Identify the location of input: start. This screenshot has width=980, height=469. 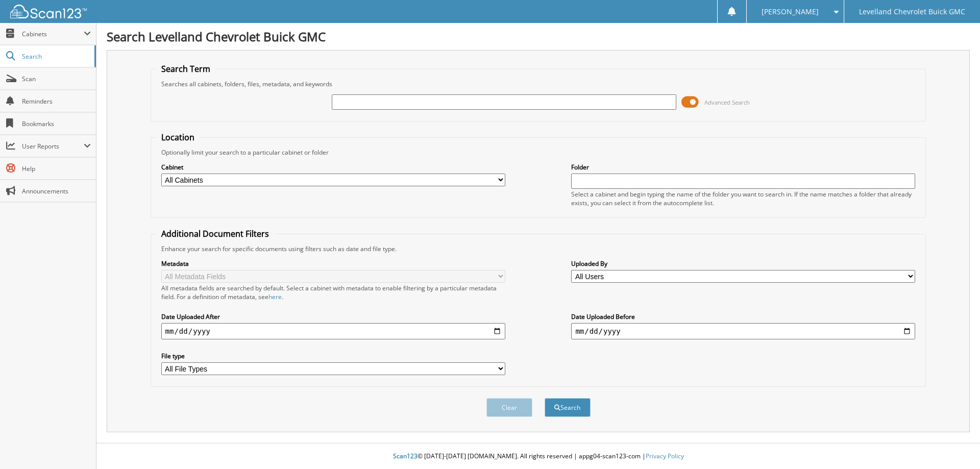
(333, 331).